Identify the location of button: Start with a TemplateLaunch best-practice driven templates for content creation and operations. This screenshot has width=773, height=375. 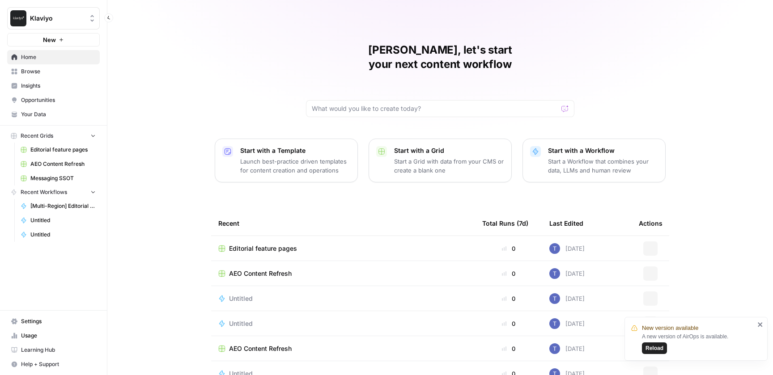
(286, 161).